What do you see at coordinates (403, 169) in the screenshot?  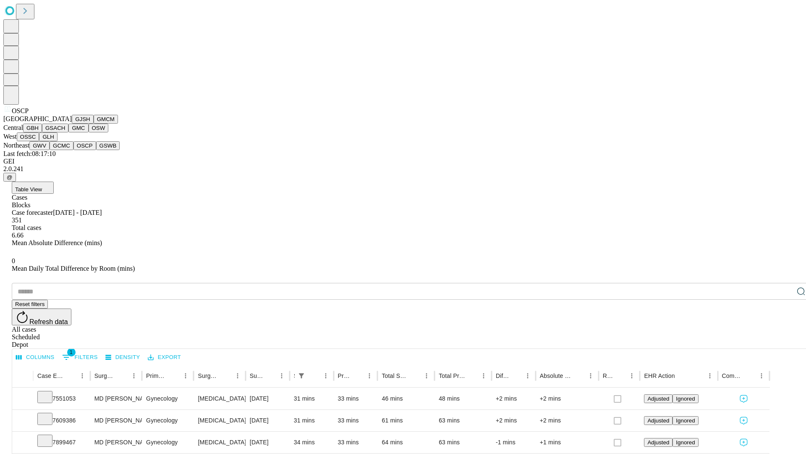 I see `div: 2.0.241` at bounding box center [403, 169].